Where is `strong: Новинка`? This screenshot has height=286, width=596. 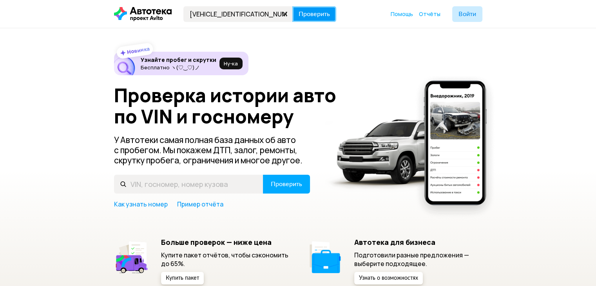
strong: Новинка is located at coordinates (138, 50).